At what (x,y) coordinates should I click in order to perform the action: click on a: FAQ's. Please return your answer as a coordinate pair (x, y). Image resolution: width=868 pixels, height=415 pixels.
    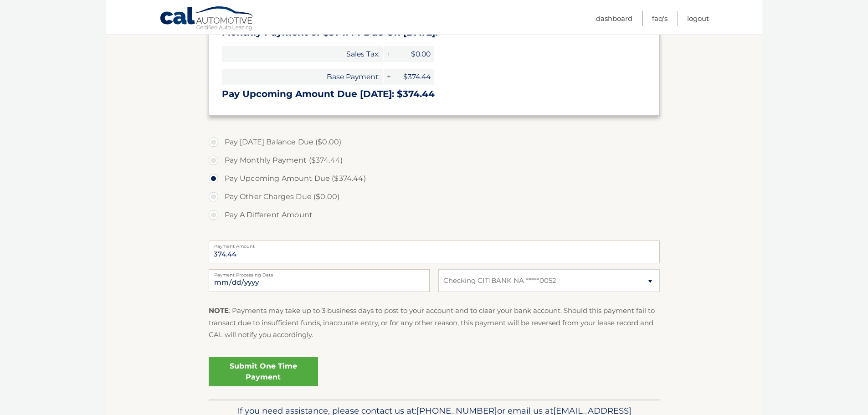
    Looking at the image, I should click on (659, 18).